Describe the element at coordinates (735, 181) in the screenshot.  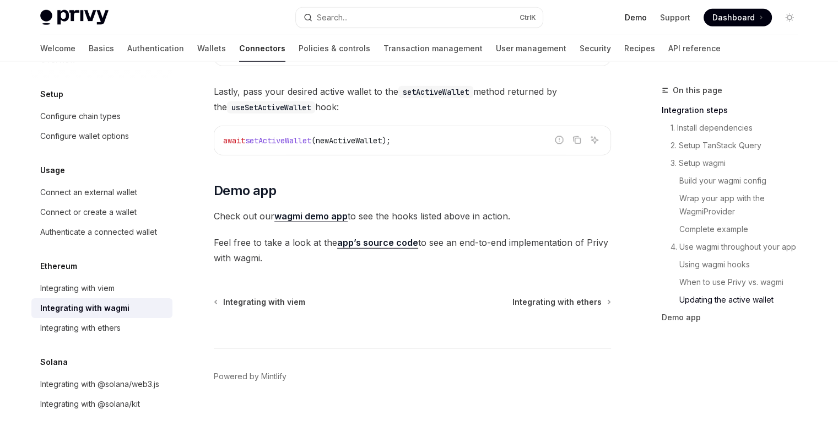
I see `a: Build your wagmi config` at that location.